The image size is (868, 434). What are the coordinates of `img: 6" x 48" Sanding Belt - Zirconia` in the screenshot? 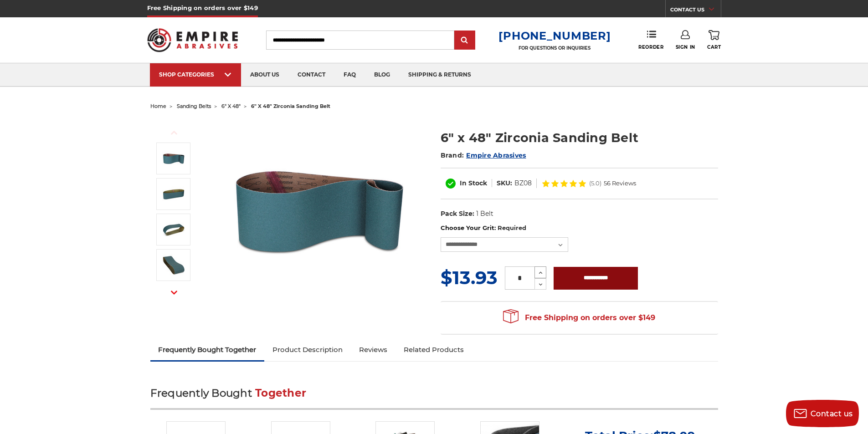 It's located at (174, 230).